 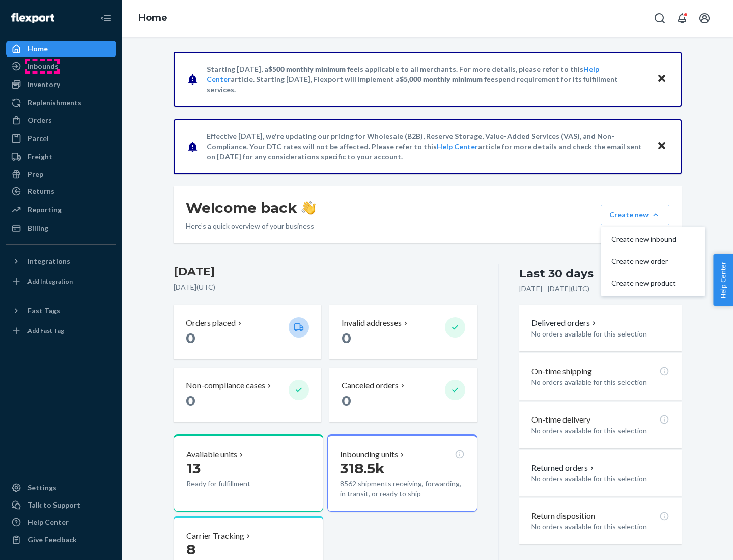 What do you see at coordinates (247, 394) in the screenshot?
I see `button: Non-compliance cases 0` at bounding box center [247, 394].